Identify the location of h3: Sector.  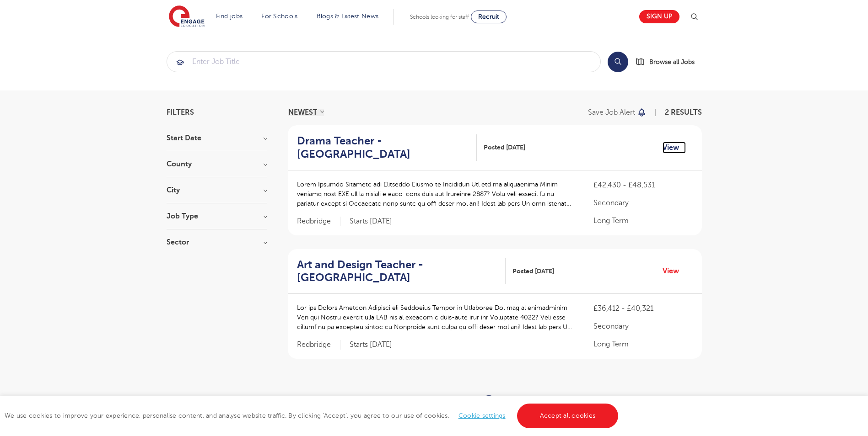
(217, 242).